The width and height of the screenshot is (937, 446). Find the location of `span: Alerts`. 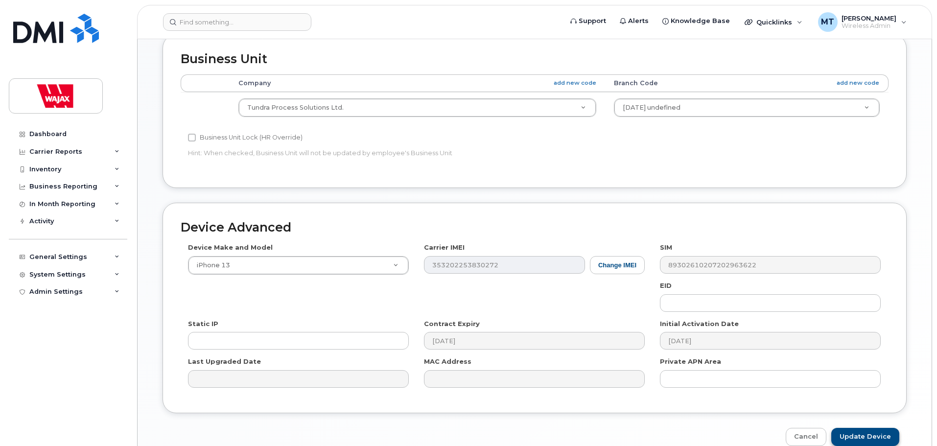

span: Alerts is located at coordinates (639, 21).